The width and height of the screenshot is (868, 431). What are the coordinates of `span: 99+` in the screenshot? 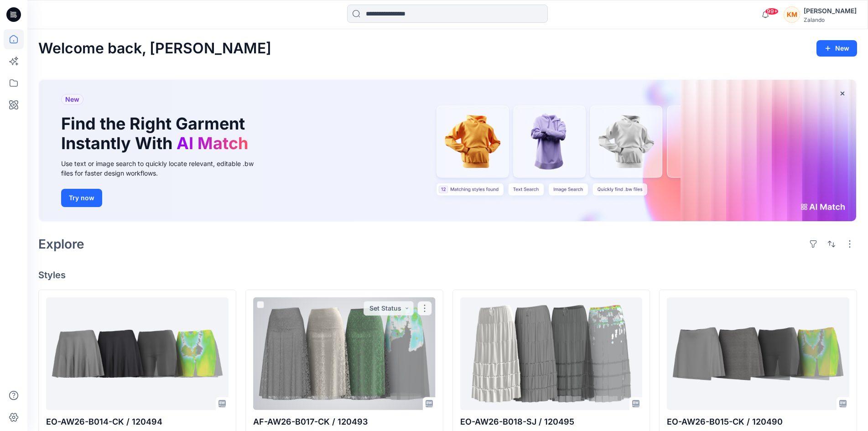 It's located at (772, 11).